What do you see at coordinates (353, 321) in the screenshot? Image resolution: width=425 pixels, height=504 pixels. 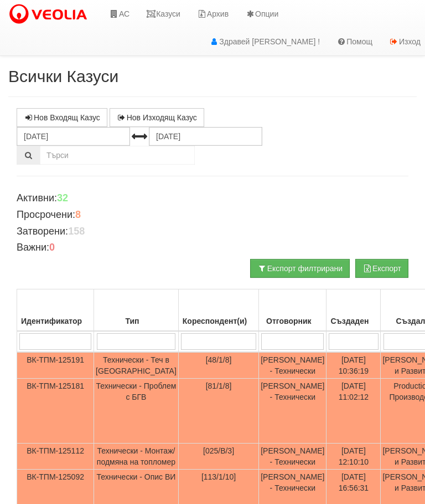 I see `div: Създаден` at bounding box center [353, 321].